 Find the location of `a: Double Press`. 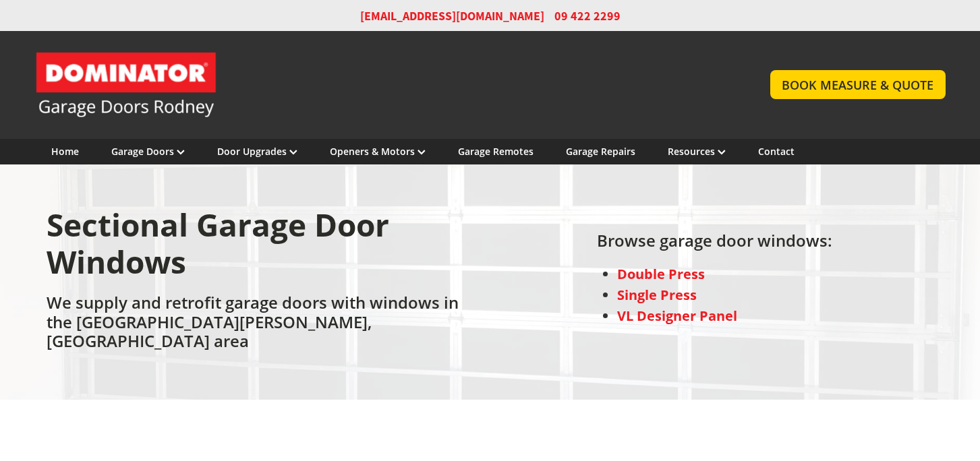

a: Double Press is located at coordinates (661, 274).